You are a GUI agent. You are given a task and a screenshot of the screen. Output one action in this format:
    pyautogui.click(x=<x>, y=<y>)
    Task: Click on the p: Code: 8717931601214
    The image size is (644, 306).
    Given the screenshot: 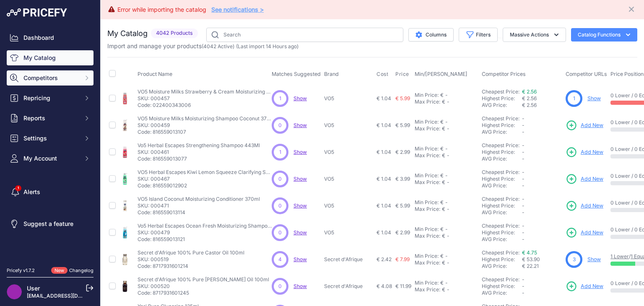 What is the action you would take?
    pyautogui.click(x=190, y=266)
    